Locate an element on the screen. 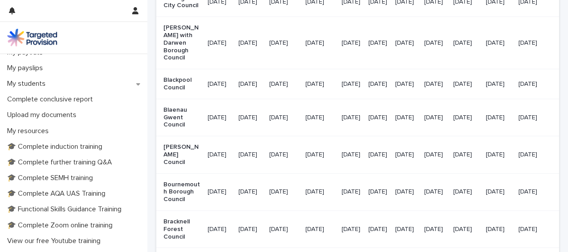 The image size is (568, 252). p: Bracknell Forest Council is located at coordinates (182, 229).